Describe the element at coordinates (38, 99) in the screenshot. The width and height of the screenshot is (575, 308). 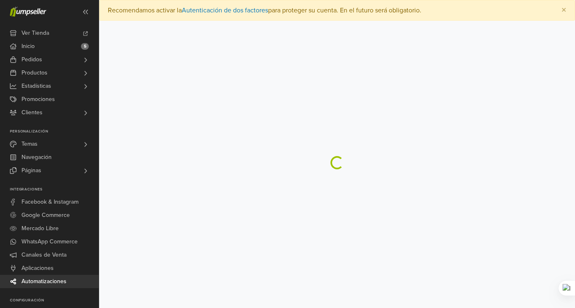
I see `span: Promociones` at that location.